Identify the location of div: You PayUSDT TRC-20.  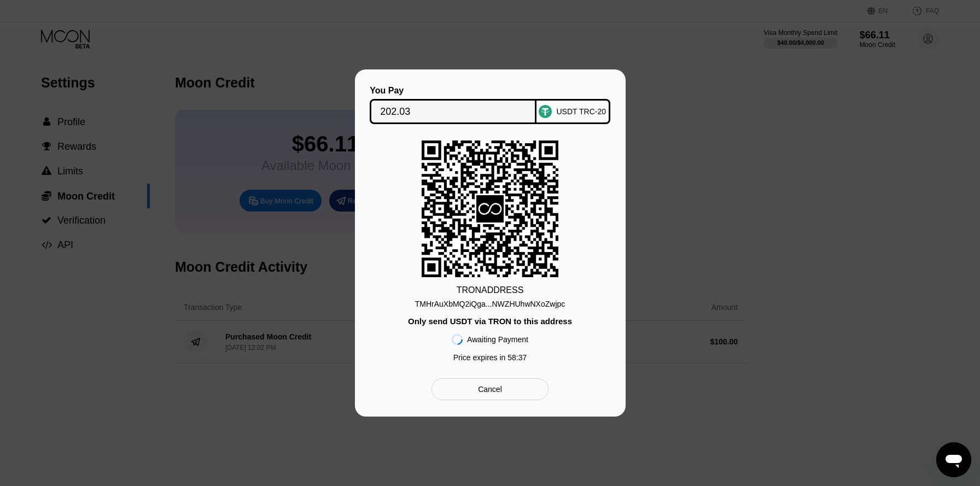
(490, 105).